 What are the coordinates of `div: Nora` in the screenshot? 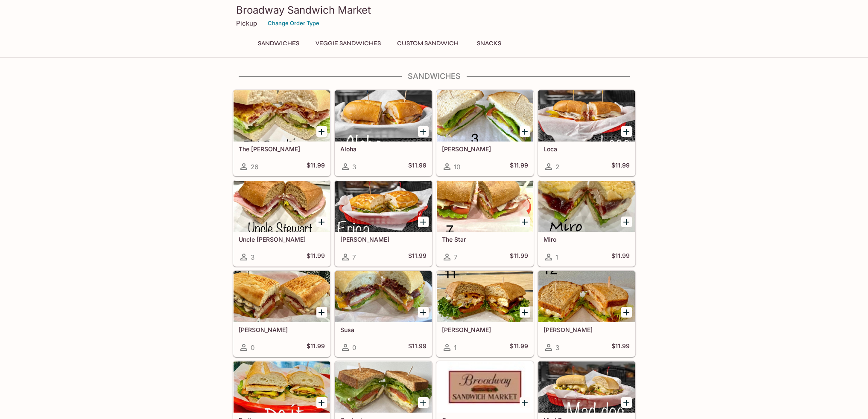 It's located at (586, 297).